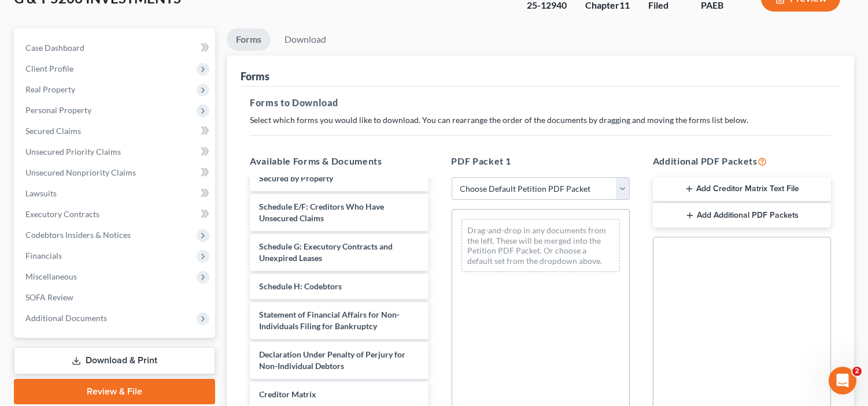 Image resolution: width=868 pixels, height=406 pixels. I want to click on button: Add Creditor Matrix Text File, so click(741, 190).